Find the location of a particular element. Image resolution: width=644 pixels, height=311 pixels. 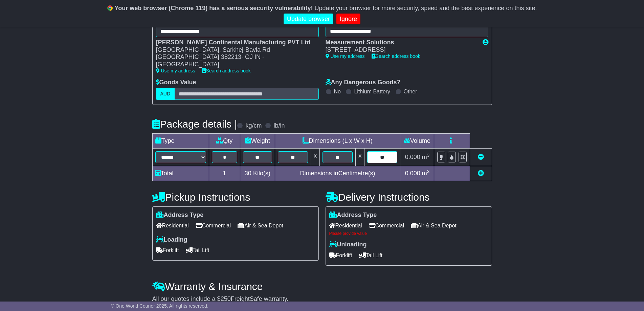

label: lb/in is located at coordinates (279, 126).